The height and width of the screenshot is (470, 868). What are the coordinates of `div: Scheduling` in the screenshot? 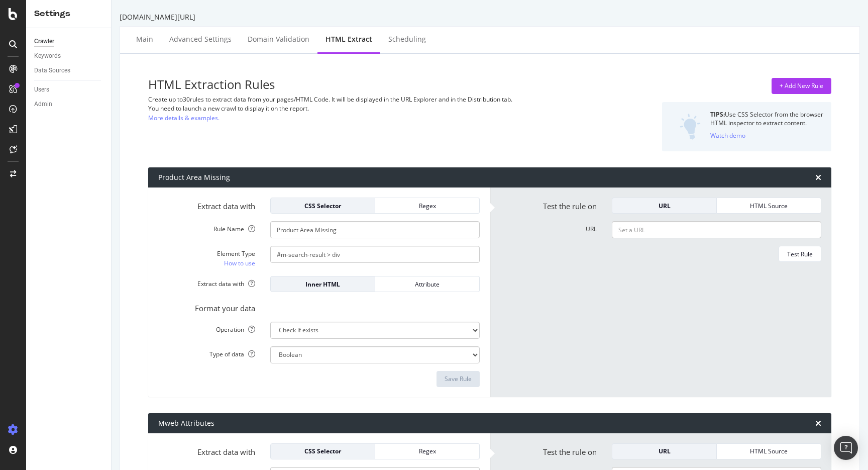 It's located at (406, 39).